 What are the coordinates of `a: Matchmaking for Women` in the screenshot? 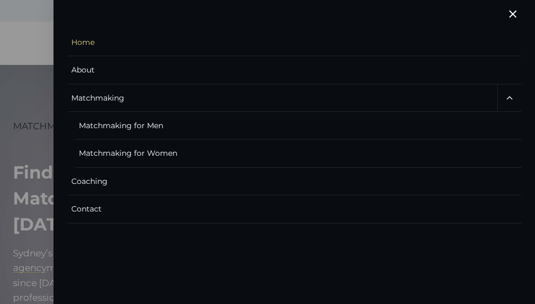 It's located at (298, 153).